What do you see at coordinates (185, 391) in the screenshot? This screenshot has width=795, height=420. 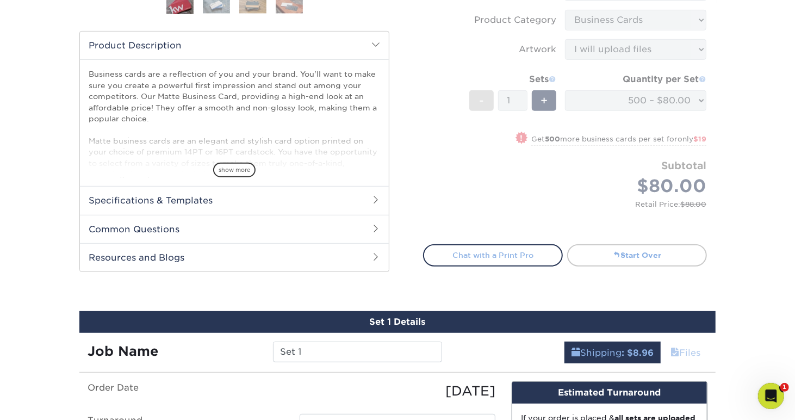 I see `label: Order Date` at bounding box center [185, 391].